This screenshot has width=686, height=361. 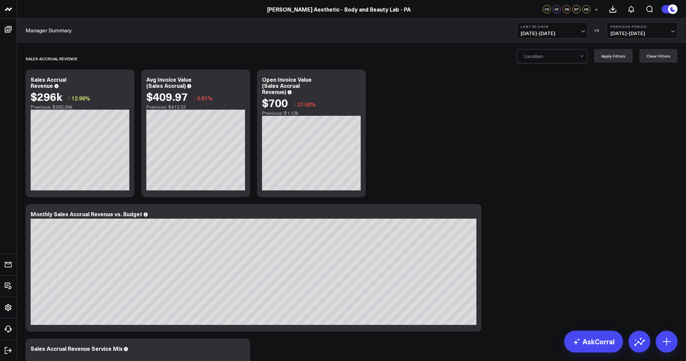 I want to click on span: 37.50%, so click(x=306, y=104).